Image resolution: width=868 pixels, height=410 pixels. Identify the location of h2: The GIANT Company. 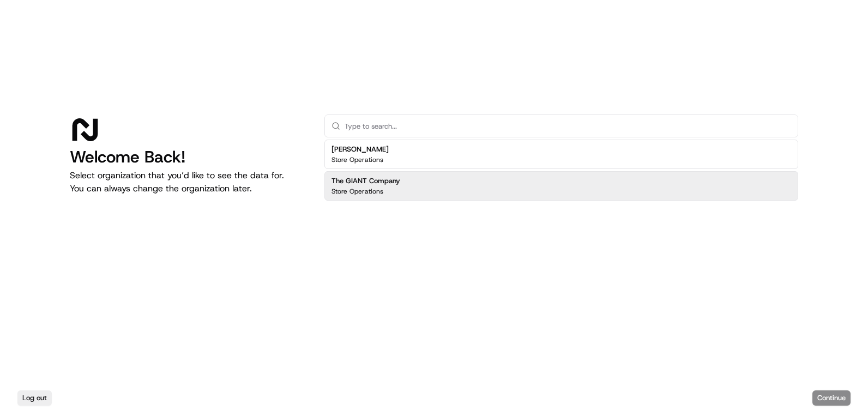
(366, 181).